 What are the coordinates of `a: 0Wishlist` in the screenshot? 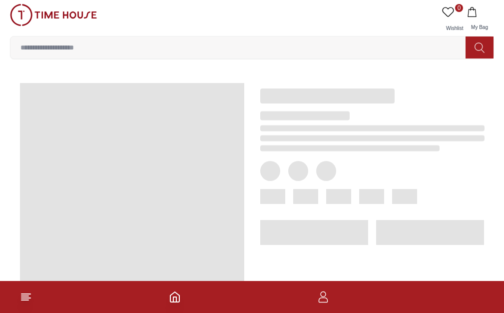 It's located at (453, 20).